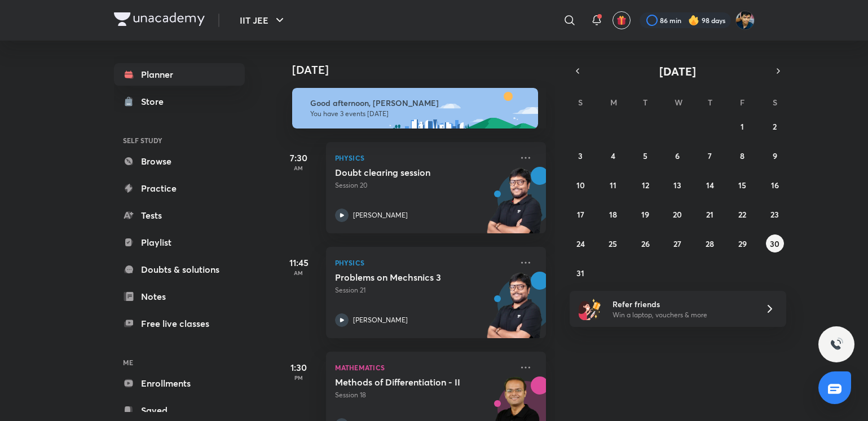  Describe the element at coordinates (775, 155) in the screenshot. I see `button: August 9, 2025` at that location.